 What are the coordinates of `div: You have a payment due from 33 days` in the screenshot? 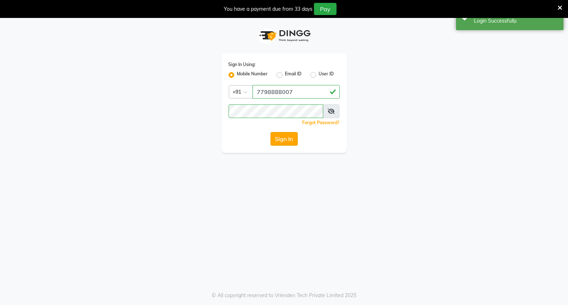 It's located at (268, 9).